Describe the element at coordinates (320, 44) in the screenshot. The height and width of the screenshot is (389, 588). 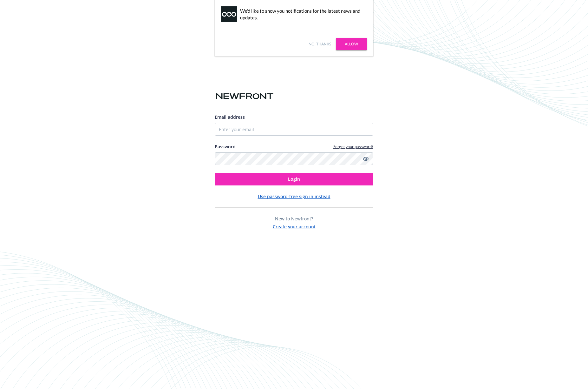
I see `a: No, thanks` at that location.